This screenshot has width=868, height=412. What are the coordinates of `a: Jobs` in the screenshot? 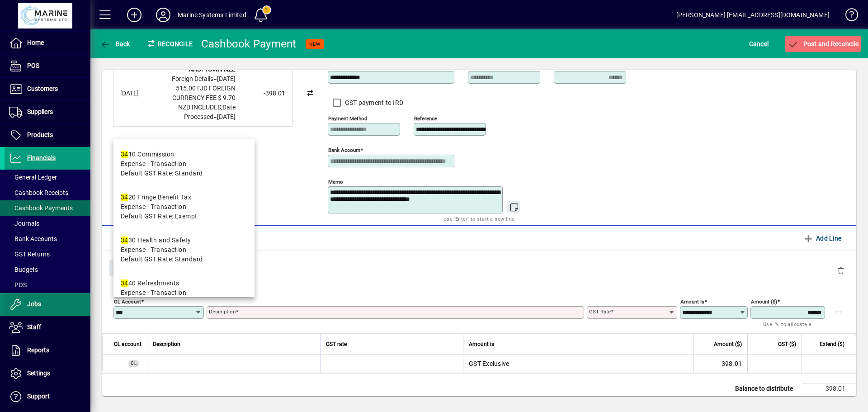 It's located at (47, 304).